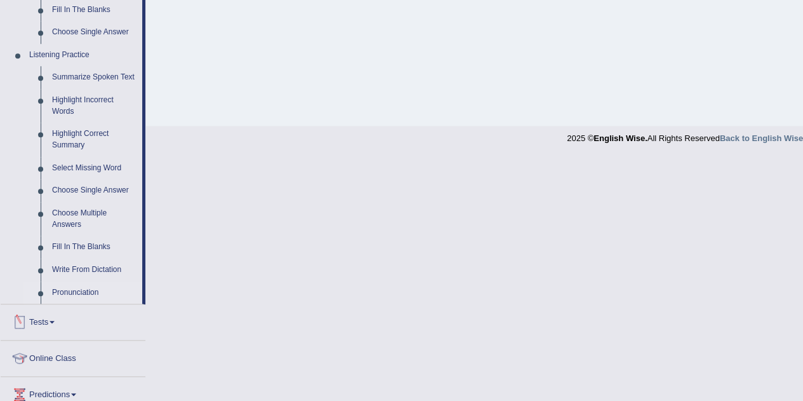  I want to click on a: Choose Multiple Answers, so click(94, 218).